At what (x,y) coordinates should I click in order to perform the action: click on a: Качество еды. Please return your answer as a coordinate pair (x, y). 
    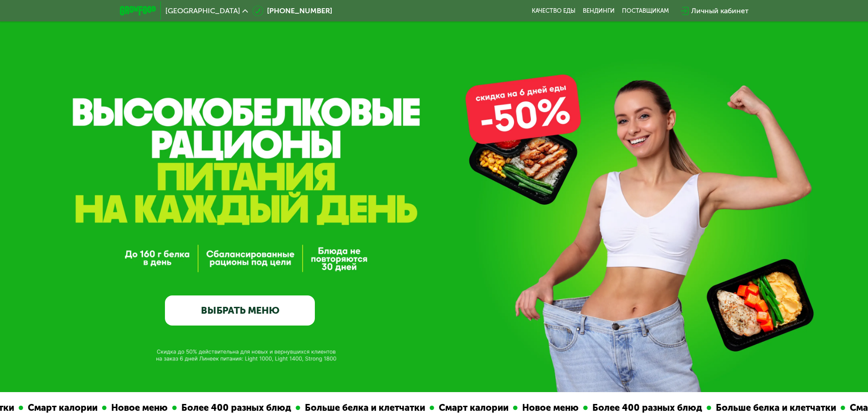
    Looking at the image, I should click on (554, 11).